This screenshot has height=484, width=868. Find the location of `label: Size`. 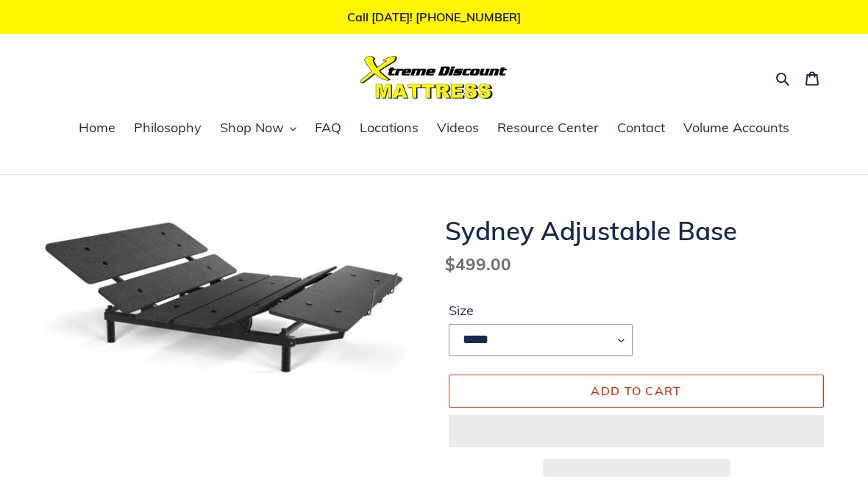

label: Size is located at coordinates (541, 310).